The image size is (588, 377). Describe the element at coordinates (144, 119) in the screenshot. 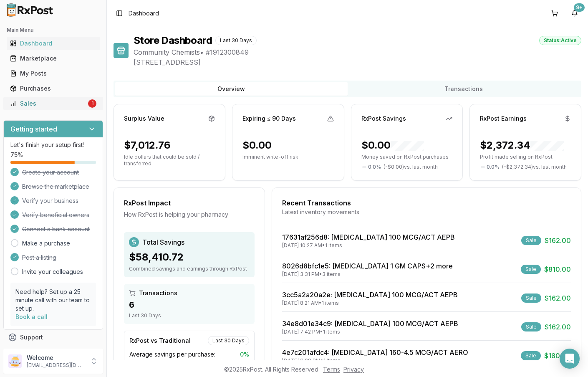

I see `div: Surplus Value` at that location.